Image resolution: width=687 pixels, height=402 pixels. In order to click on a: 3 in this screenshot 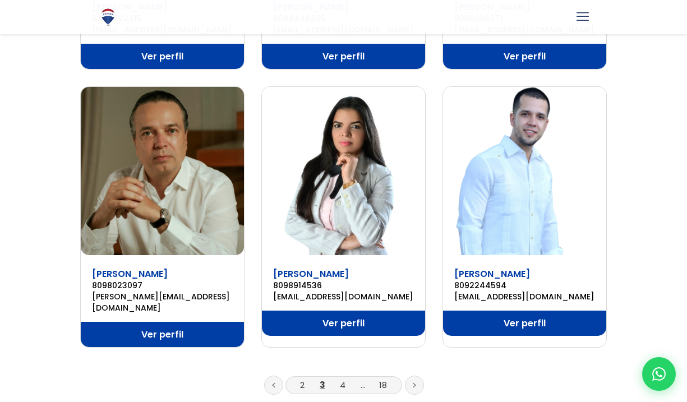, I will do `click(322, 385)`.